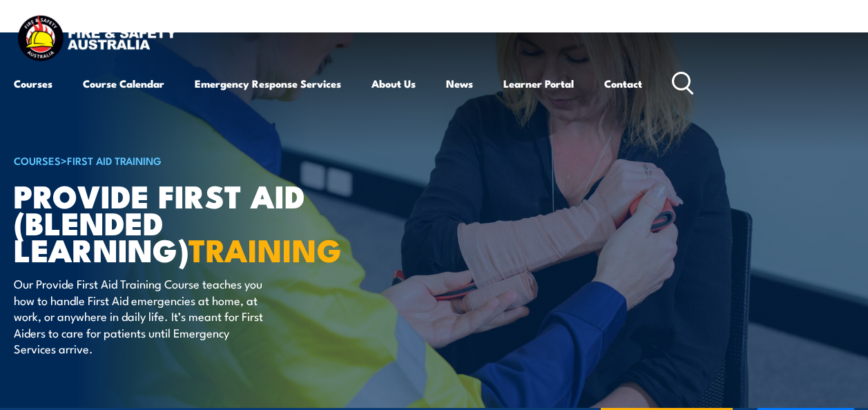 This screenshot has width=868, height=410. Describe the element at coordinates (265, 249) in the screenshot. I see `strong: TRAINING` at that location.